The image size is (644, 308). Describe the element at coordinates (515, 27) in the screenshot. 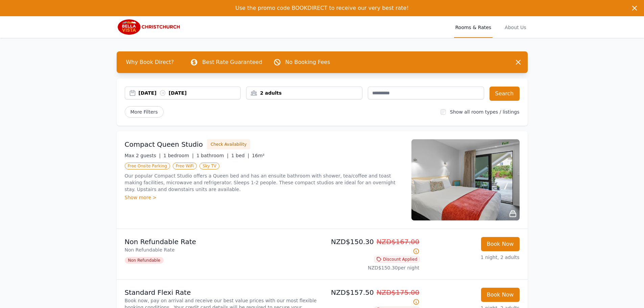

I see `a: About Us` at that location.